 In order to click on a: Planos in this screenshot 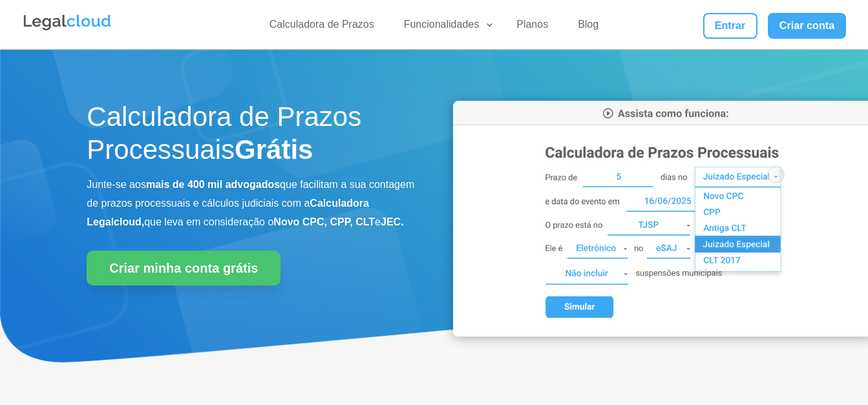, I will do `click(532, 27)`.